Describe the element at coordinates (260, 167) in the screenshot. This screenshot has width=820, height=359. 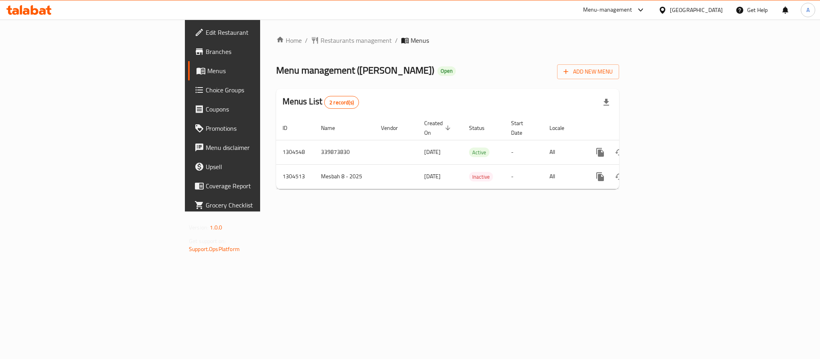
I see `span: Upsell` at that location.